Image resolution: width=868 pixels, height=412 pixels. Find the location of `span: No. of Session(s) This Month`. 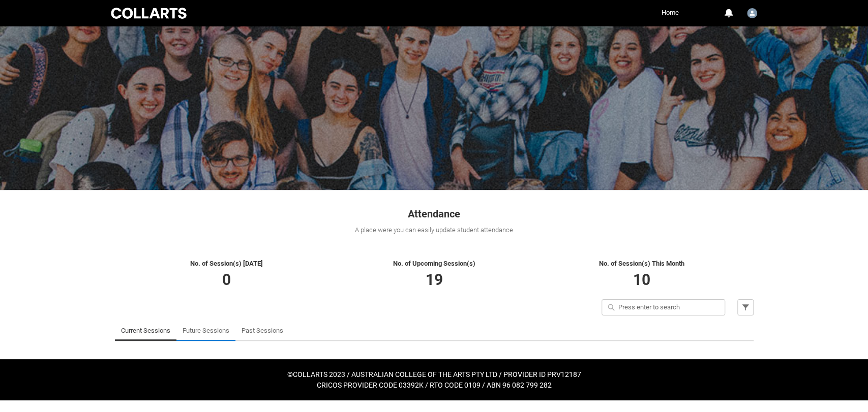

span: No. of Session(s) This Month is located at coordinates (642, 263).